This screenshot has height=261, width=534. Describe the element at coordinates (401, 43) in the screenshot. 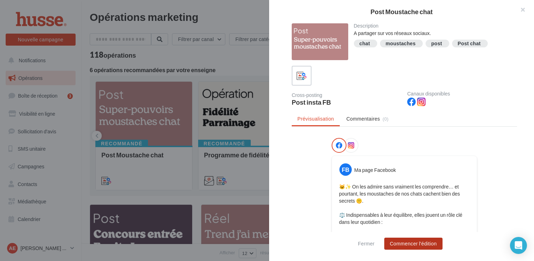

I see `div: moustaches` at that location.